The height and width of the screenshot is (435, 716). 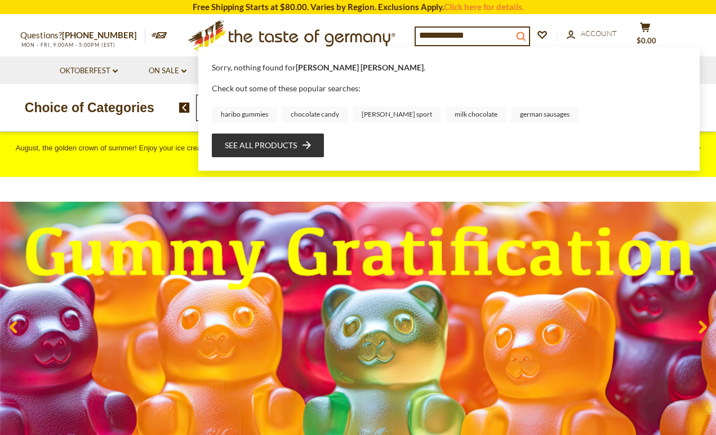 What do you see at coordinates (449, 108) in the screenshot?
I see `div: Instant Search Results` at bounding box center [449, 108].